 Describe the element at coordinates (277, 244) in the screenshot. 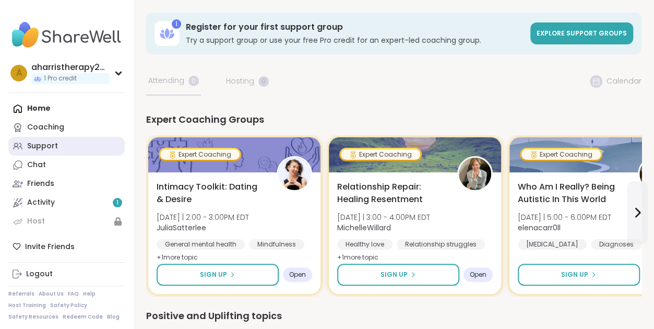

I see `div: Mindfulness` at that location.